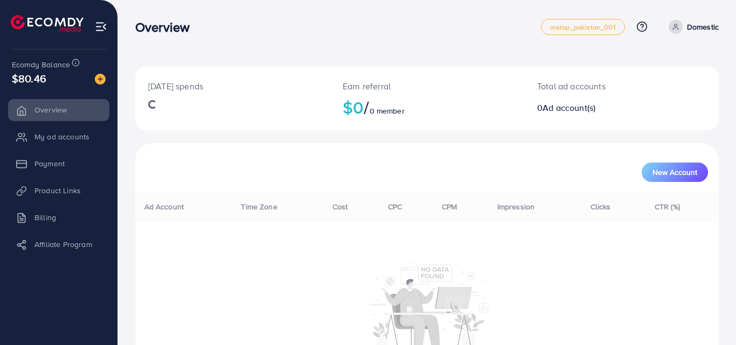 This screenshot has height=345, width=736. What do you see at coordinates (100, 79) in the screenshot?
I see `img: image` at bounding box center [100, 79].